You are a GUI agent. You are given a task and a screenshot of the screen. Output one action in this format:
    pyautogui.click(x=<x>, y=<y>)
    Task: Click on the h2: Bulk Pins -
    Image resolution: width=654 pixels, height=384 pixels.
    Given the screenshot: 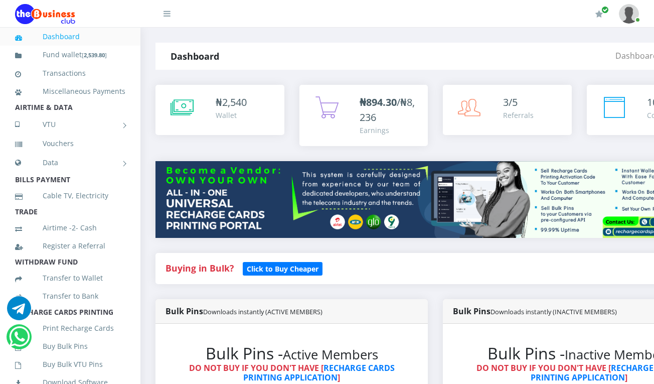 What is the action you would take?
    pyautogui.click(x=291, y=353)
    